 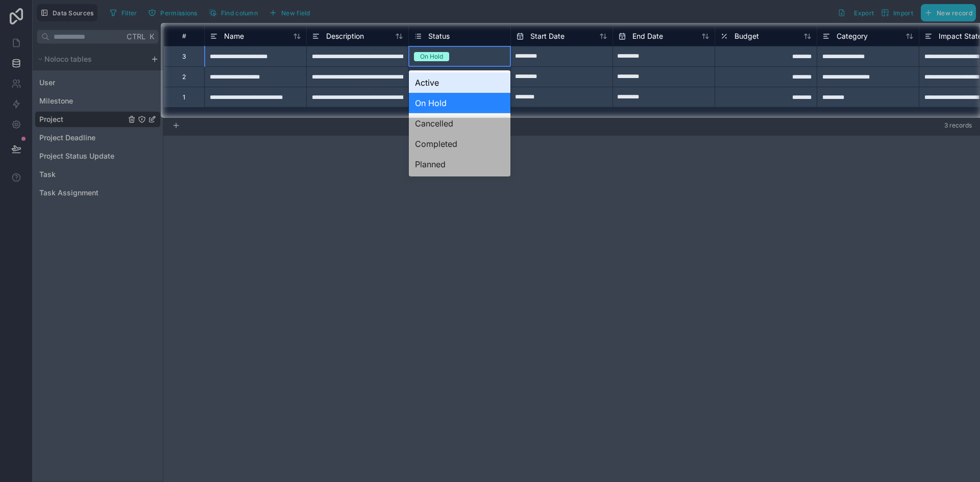 What do you see at coordinates (459, 124) in the screenshot?
I see `div: Cancelled` at bounding box center [459, 124].